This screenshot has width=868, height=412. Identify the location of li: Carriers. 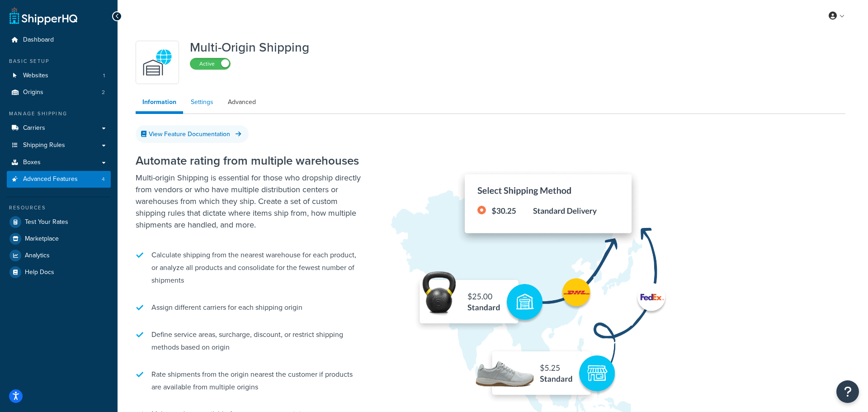
(59, 128).